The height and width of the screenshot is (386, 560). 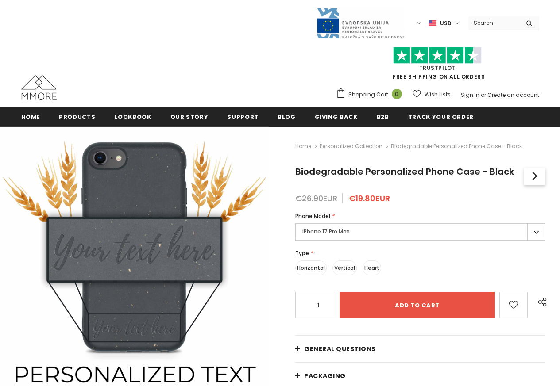 I want to click on a: Our Story, so click(x=189, y=116).